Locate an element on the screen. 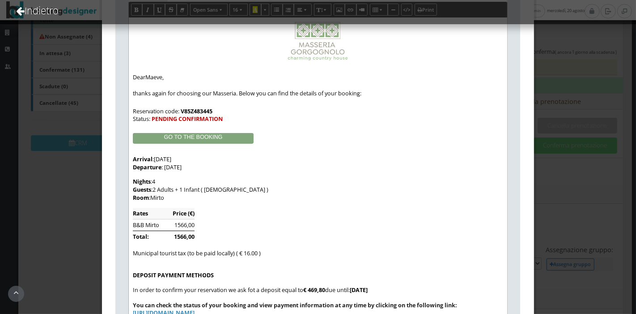 This screenshot has width=636, height=314. span: Nights is located at coordinates (142, 181).